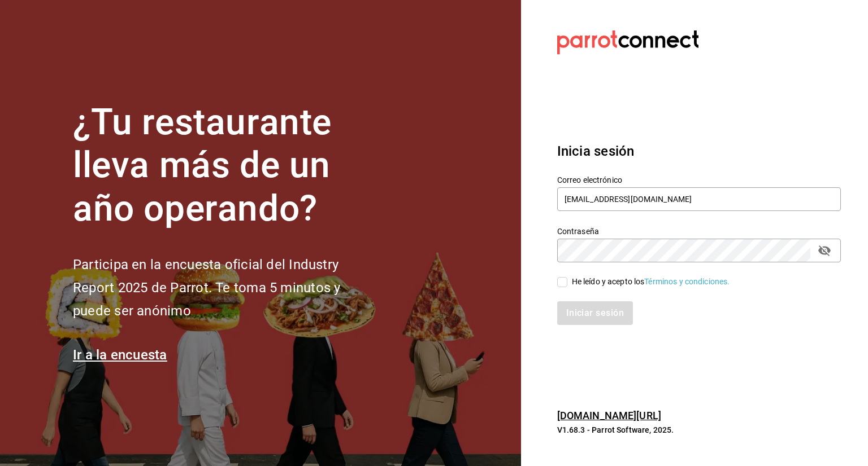  I want to click on div: He leído y acepto los, so click(651, 282).